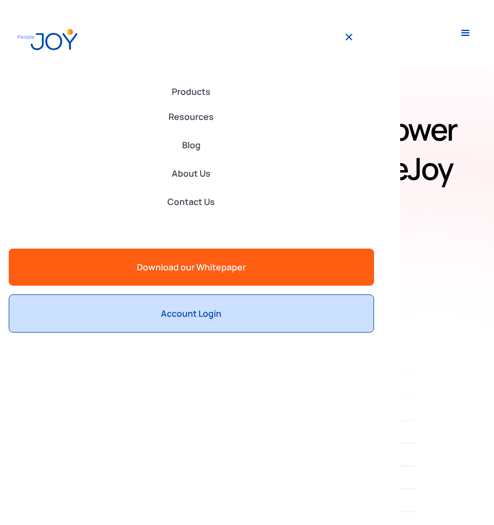  What do you see at coordinates (192, 92) in the screenshot?
I see `div: Products` at bounding box center [192, 92].